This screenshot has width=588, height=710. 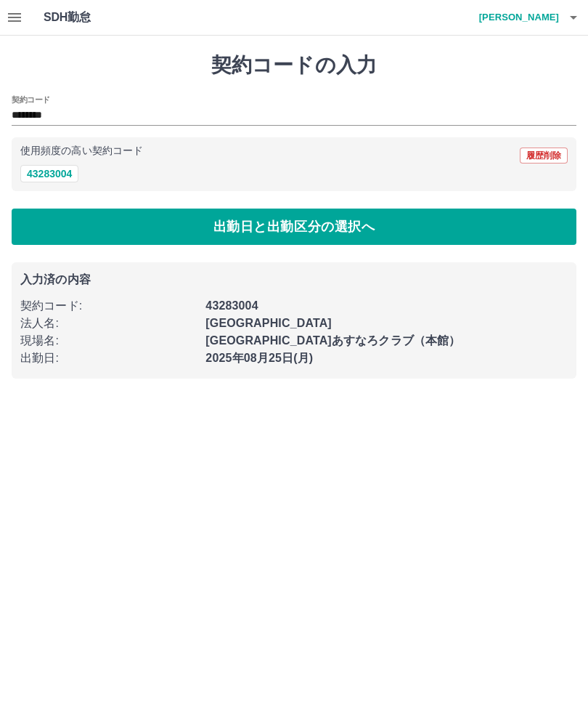 What do you see at coordinates (81, 151) in the screenshot?
I see `p: 使用頻度の高い契約コード` at bounding box center [81, 151].